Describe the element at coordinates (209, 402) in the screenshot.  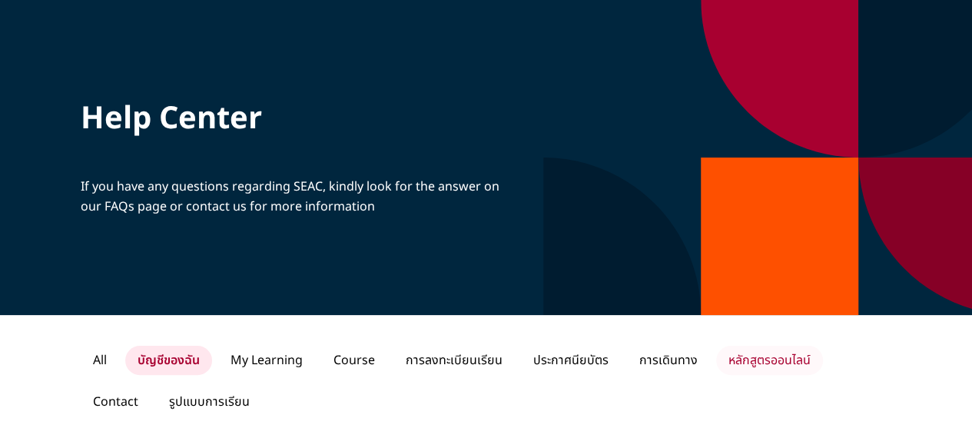
I see `p: รูปแบบการเรียน` at that location.